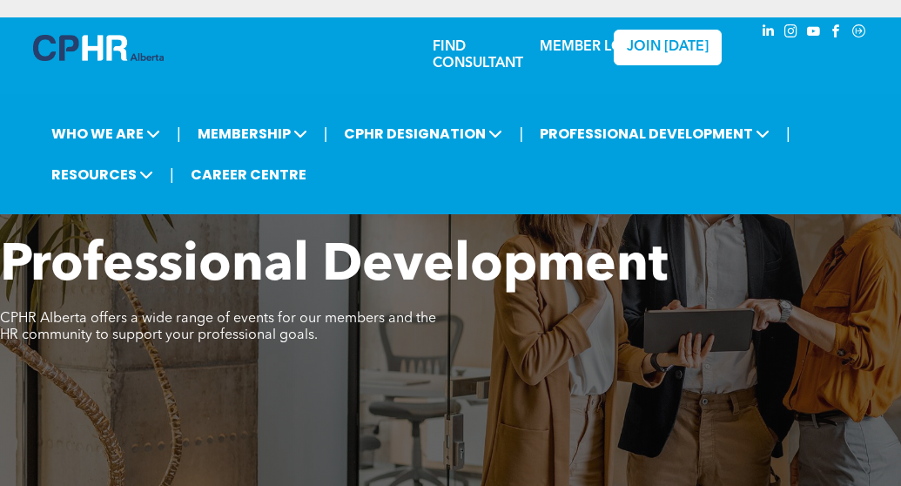  Describe the element at coordinates (655, 133) in the screenshot. I see `span: PROFESSIONAL DEVELOPMENT` at that location.